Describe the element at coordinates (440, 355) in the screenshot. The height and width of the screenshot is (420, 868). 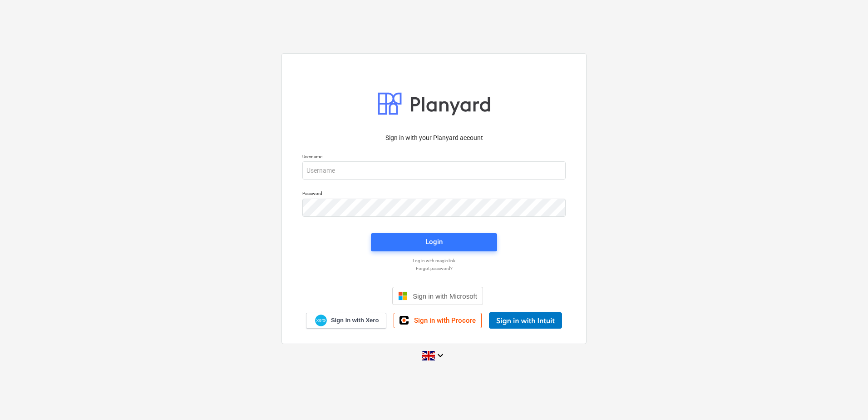
I see `i: keyboard_arrow_down` at that location.